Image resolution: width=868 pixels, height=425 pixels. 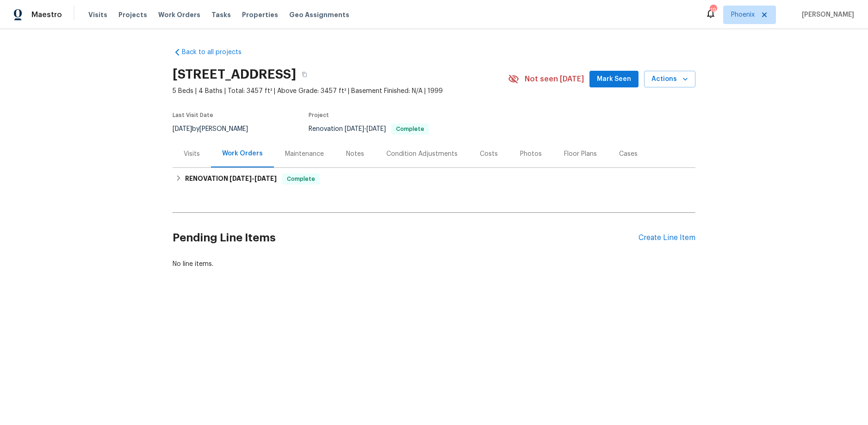 What do you see at coordinates (193, 115) in the screenshot?
I see `span: Last Visit Date` at bounding box center [193, 115].